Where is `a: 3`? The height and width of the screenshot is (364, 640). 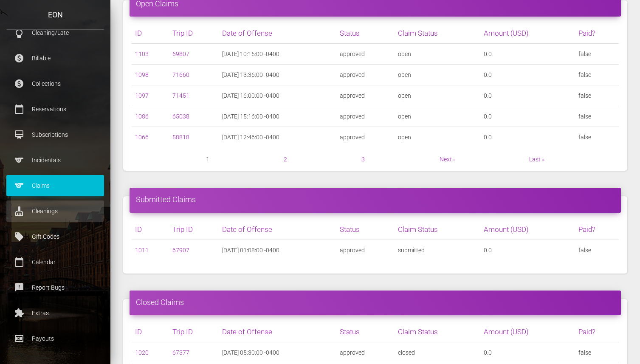 a: 3 is located at coordinates (363, 159).